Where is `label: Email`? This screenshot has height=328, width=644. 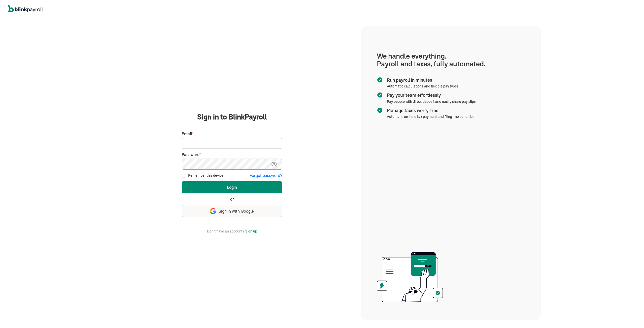 label: Email is located at coordinates (232, 133).